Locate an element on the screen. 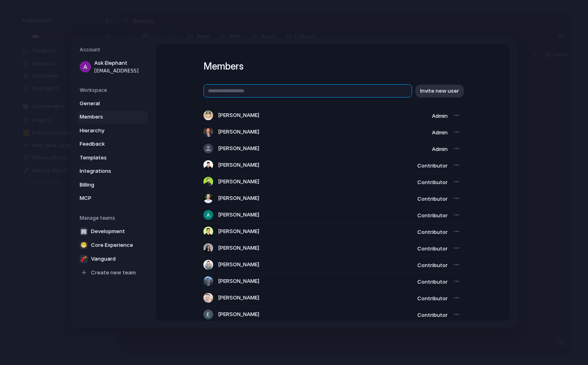  h5: Workspace is located at coordinates (114, 90).